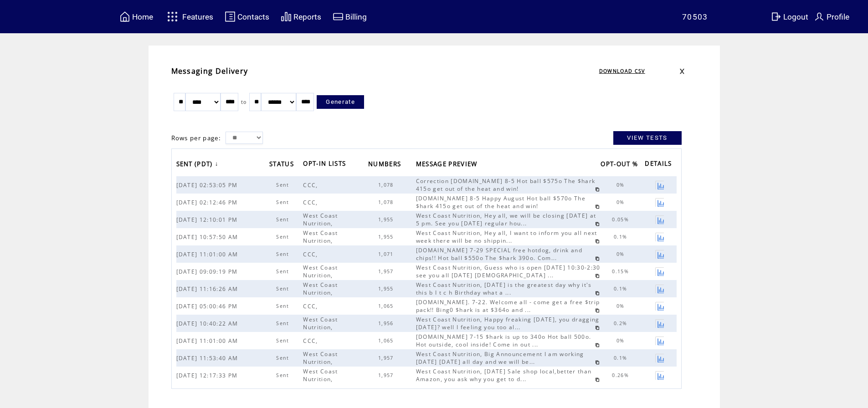  I want to click on span: 0.2%, so click(622, 323).